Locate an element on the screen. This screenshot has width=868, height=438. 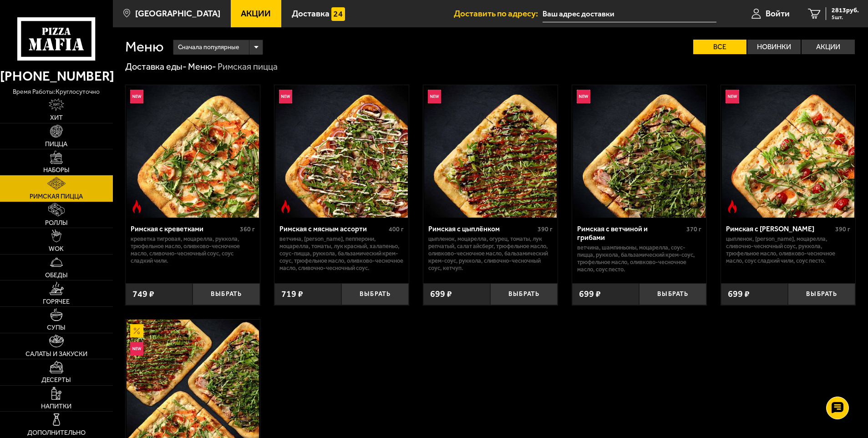
span: Супы is located at coordinates (56, 328).